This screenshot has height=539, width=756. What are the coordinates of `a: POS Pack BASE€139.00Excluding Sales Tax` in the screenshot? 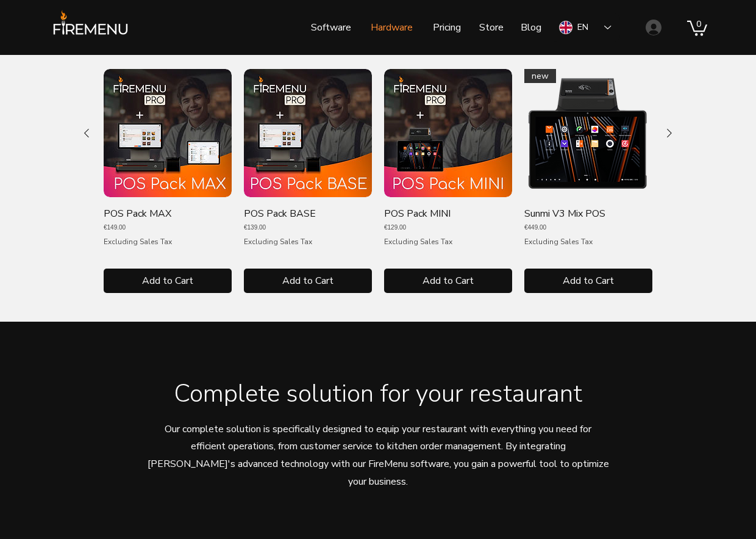 It's located at (308, 233).